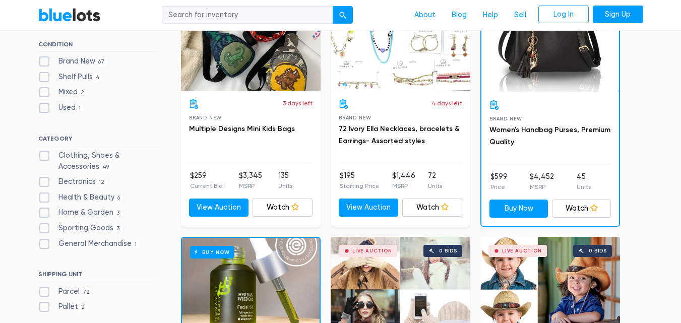 The width and height of the screenshot is (681, 323). Describe the element at coordinates (106, 167) in the screenshot. I see `span: 49` at that location.